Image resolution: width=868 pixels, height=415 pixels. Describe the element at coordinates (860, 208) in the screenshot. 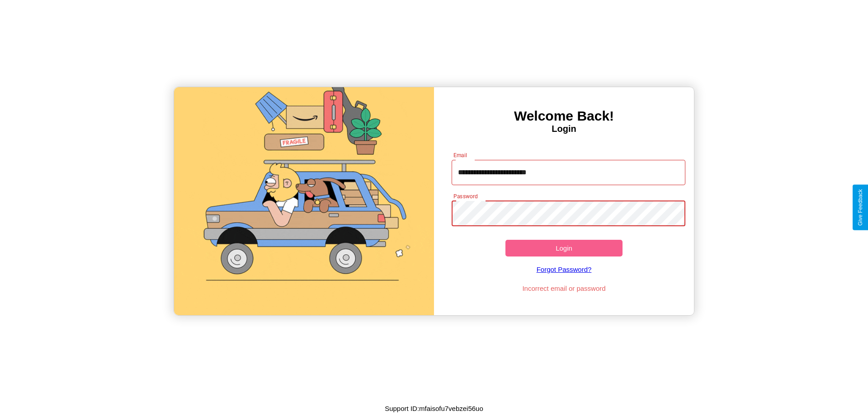

I see `div: Give Feedback` at that location.